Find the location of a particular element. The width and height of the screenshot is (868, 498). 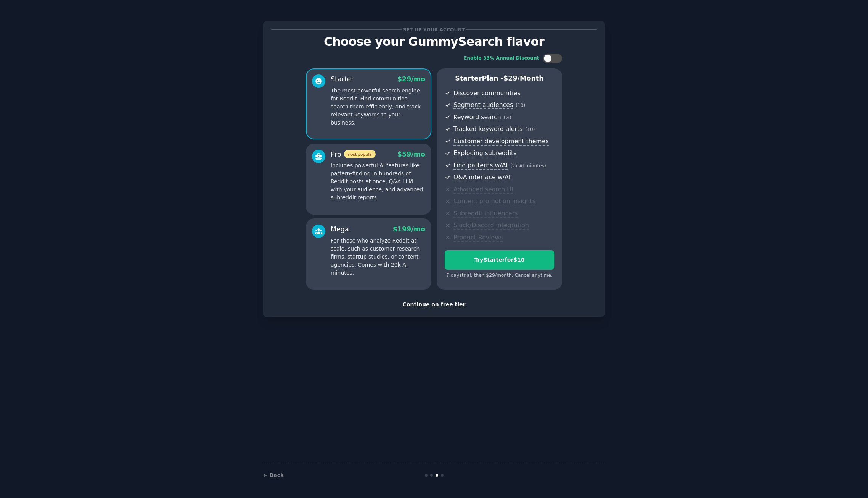

div: Continue on free tier is located at coordinates (434, 305).